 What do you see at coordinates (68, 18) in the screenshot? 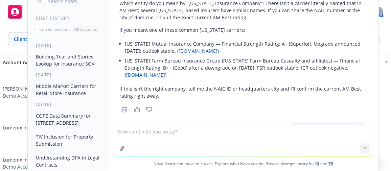
I see `div: Chat History` at bounding box center [68, 18].